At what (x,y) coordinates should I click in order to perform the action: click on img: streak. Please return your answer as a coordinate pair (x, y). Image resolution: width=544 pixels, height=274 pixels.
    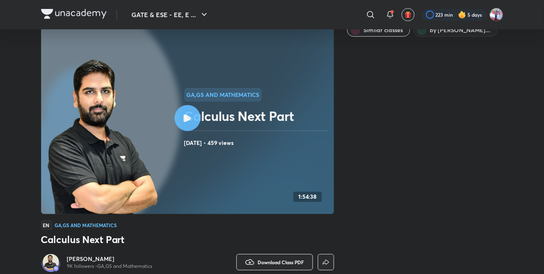
    Looking at the image, I should click on (462, 15).